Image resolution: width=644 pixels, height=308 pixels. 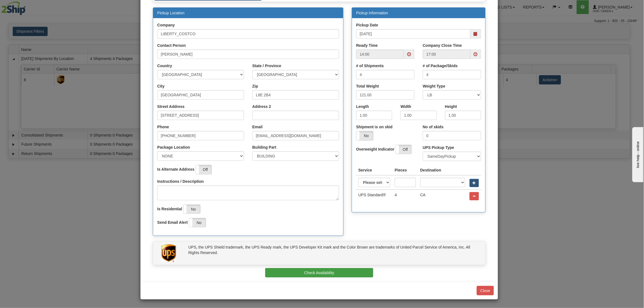 I want to click on label: Package Location, so click(x=174, y=147).